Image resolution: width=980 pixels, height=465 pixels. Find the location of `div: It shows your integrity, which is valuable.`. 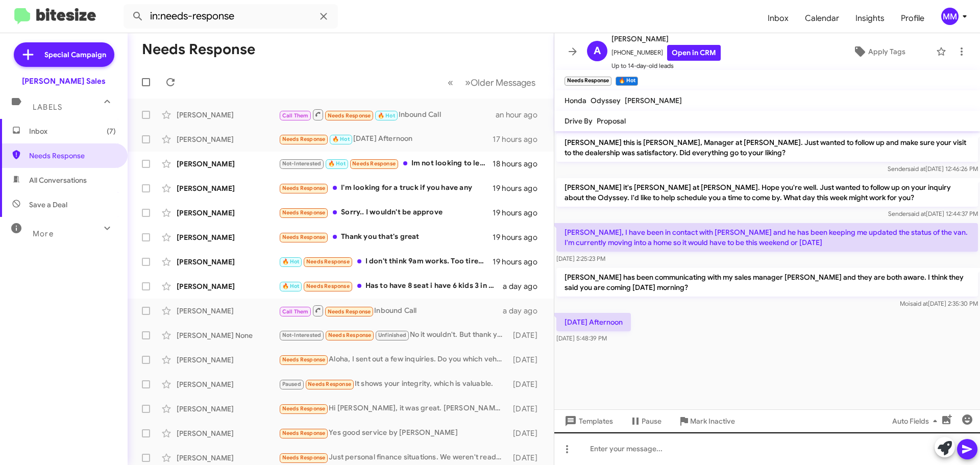

div: It shows your integrity, which is valuable. is located at coordinates (393, 384).